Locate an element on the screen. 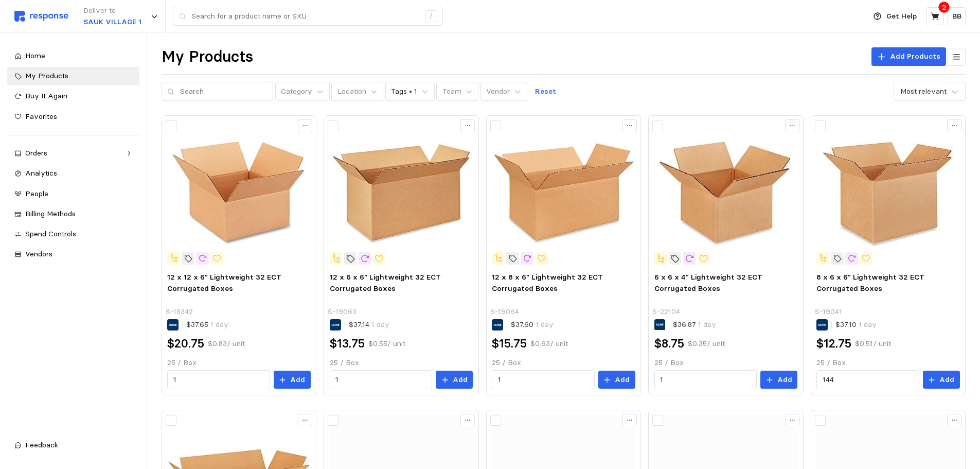  h1: My Products is located at coordinates (208, 56).